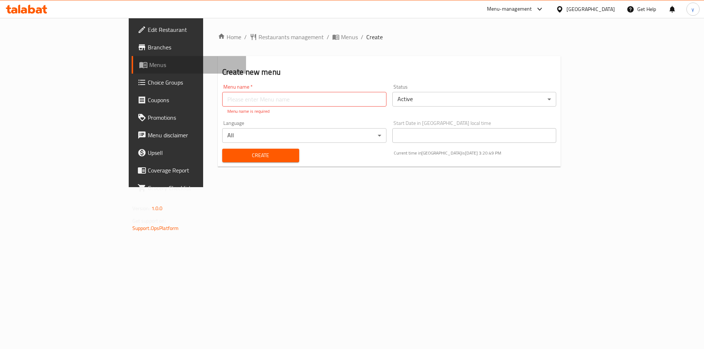 The height and width of the screenshot is (349, 704). I want to click on span: Branches, so click(194, 47).